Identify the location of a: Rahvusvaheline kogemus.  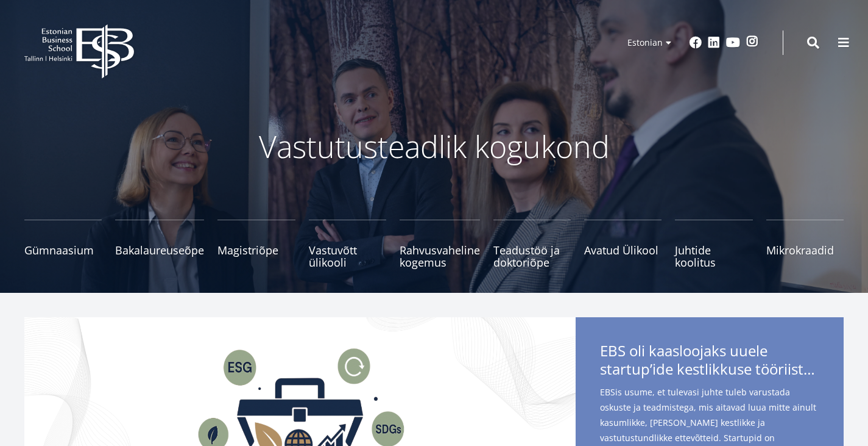
(440, 244).